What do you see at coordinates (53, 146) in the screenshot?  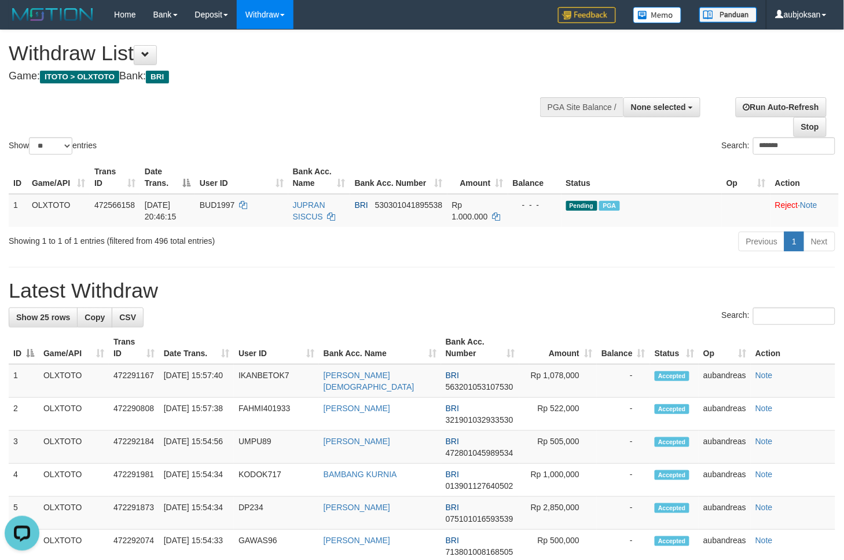 I see `label: Show entries` at bounding box center [53, 146].